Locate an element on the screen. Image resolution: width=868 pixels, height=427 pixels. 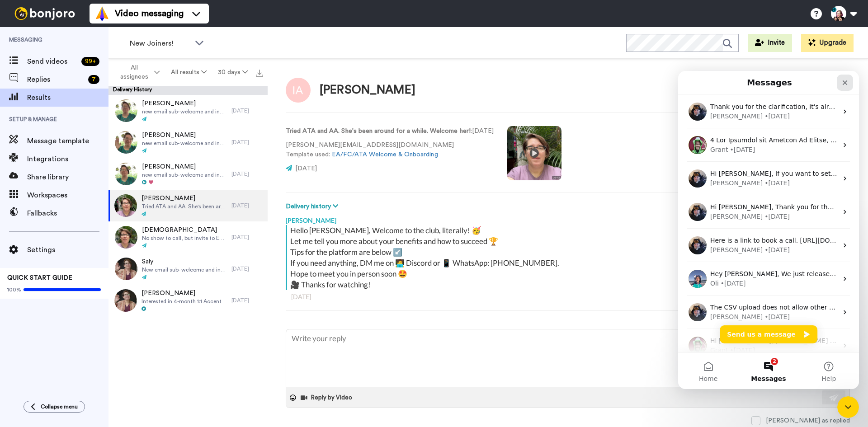
div: 7 is located at coordinates (93, 80).